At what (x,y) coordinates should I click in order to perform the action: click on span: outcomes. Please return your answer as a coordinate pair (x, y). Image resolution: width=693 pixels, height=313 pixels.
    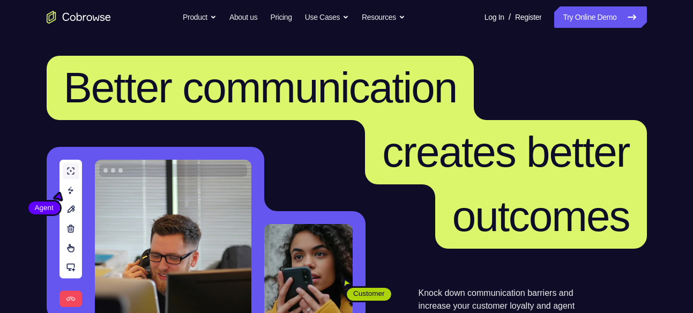
    Looking at the image, I should click on (541, 216).